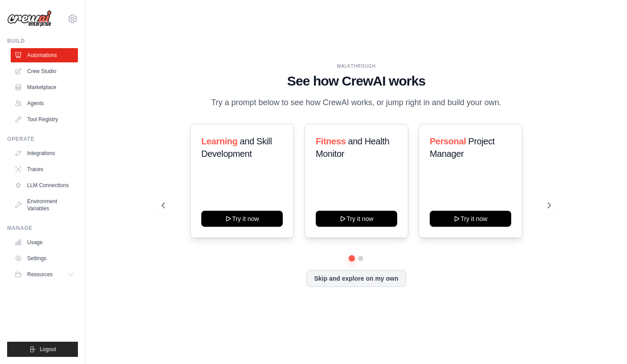 This screenshot has width=627, height=364. I want to click on span: Fitness, so click(330, 141).